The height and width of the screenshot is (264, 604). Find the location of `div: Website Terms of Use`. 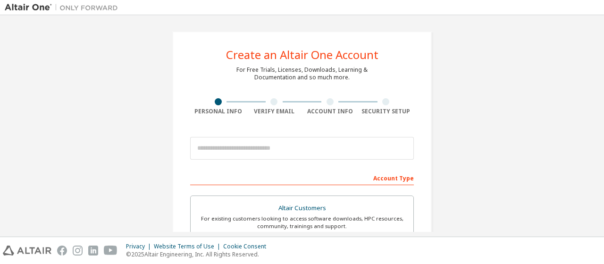

div: Website Terms of Use is located at coordinates (188, 246).